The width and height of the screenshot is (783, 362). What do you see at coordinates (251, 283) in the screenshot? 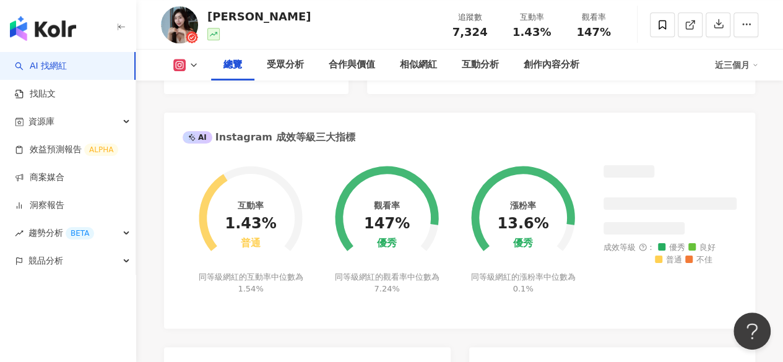
I see `div: 同等級網紅的互動率中位數為` at bounding box center [251, 283].